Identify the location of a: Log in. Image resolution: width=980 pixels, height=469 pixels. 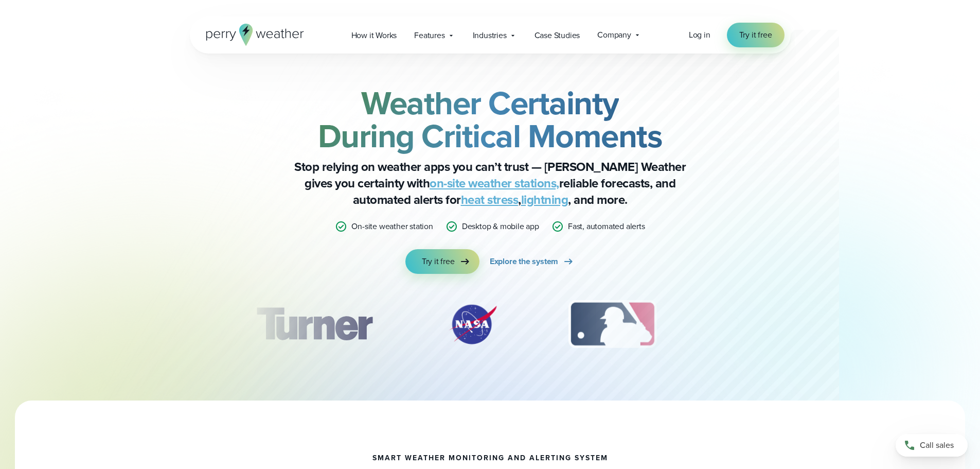
(700, 35).